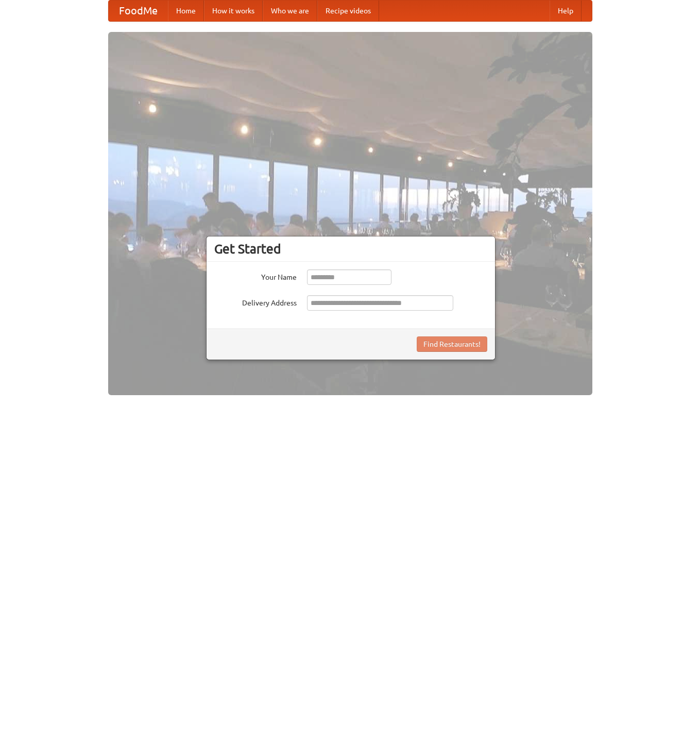 This screenshot has height=729, width=700. Describe the element at coordinates (452, 344) in the screenshot. I see `button: Find Restaurants!` at that location.